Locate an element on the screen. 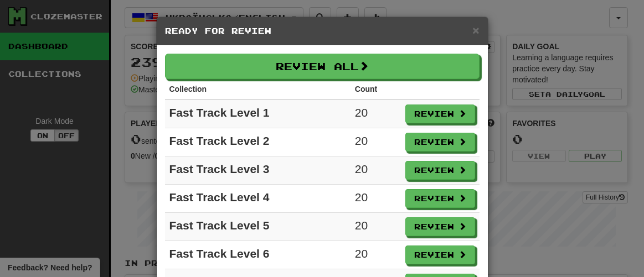  td: Fast Track Level 2 is located at coordinates (257, 142).